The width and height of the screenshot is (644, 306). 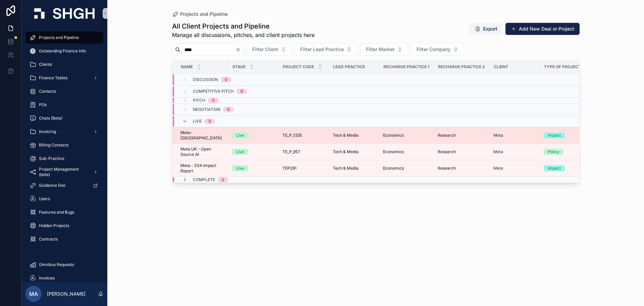 What do you see at coordinates (486, 29) in the screenshot?
I see `button: Export` at bounding box center [486, 29].